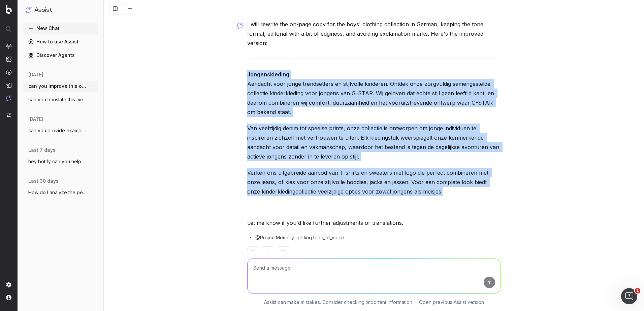  Describe the element at coordinates (374, 142) in the screenshot. I see `p: Van veelzijdig denim tot speelse prints, onze collectie is ontworpen om jonge individuen te inspi...` at that location.